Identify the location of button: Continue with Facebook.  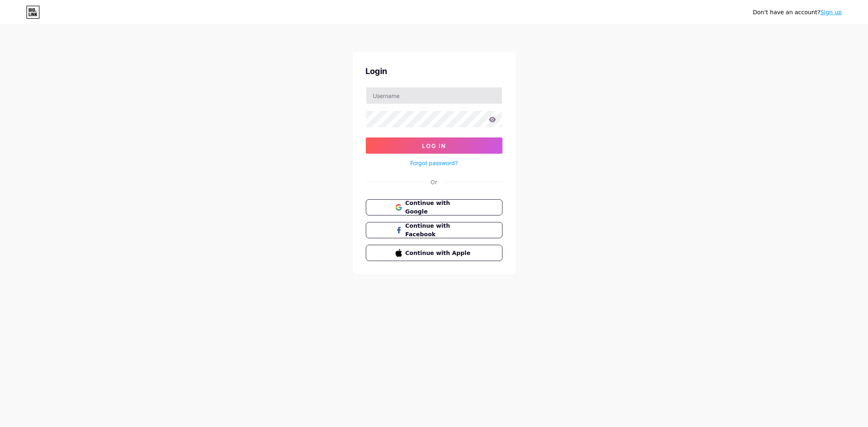
(434, 230).